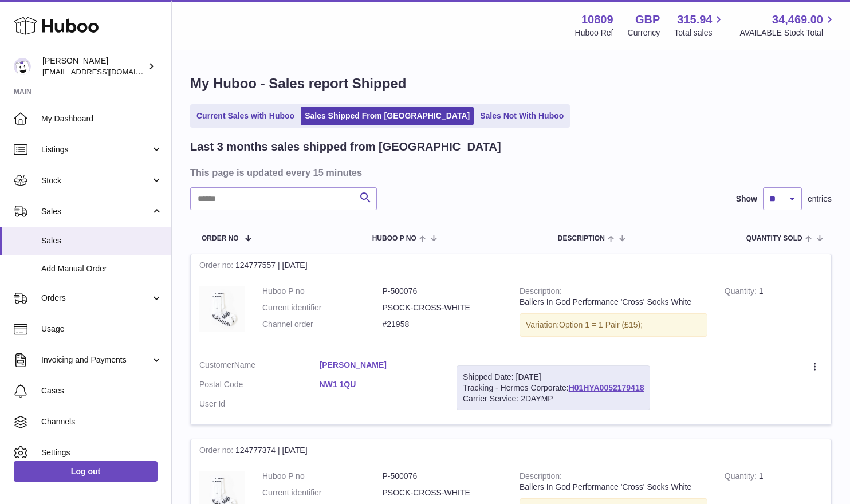 This screenshot has width=850, height=504. Describe the element at coordinates (379, 384) in the screenshot. I see `a: NW1 1QU` at that location.